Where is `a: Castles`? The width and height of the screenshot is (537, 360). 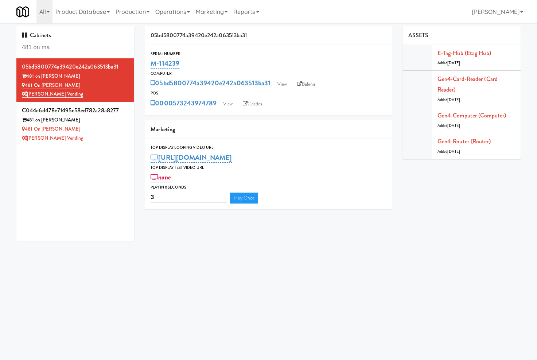
a: Castles is located at coordinates (252, 104).